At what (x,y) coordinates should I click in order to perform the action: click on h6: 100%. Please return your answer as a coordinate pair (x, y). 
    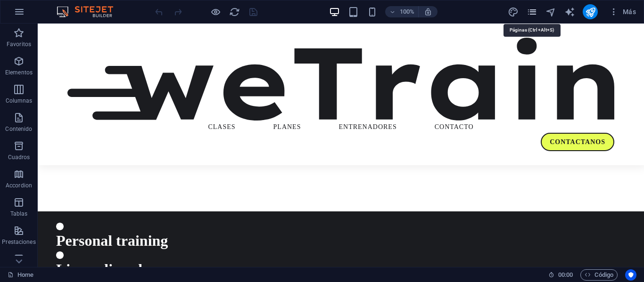
    Looking at the image, I should click on (407, 11).